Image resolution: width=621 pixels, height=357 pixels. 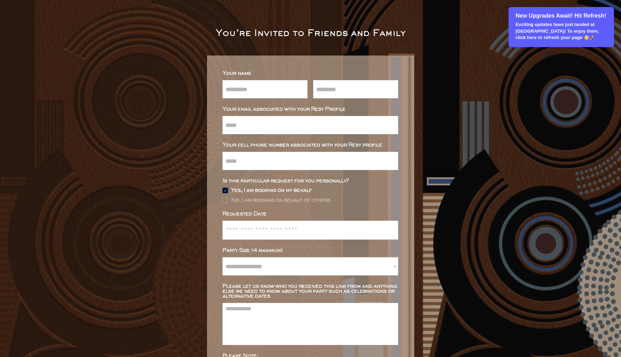 I want to click on div: No, I am booking on behalf of others, so click(x=281, y=200).